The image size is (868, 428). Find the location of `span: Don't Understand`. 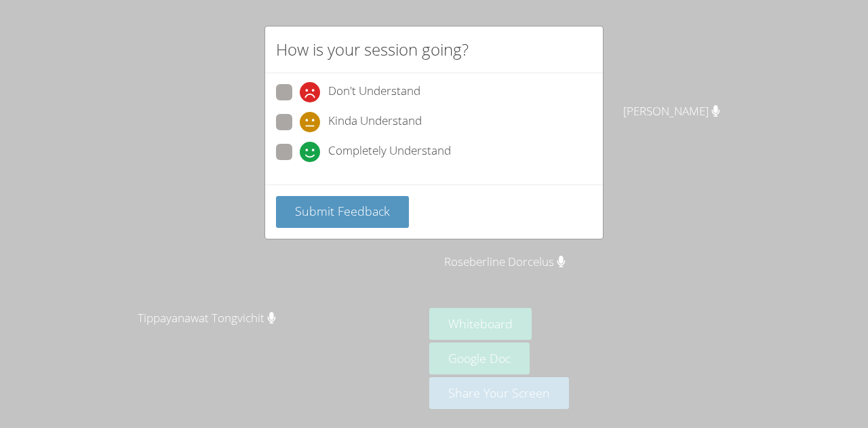

span: Don't Understand is located at coordinates (374, 92).